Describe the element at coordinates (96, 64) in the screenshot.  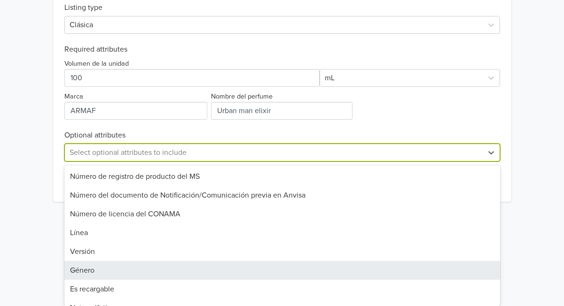
I see `label: Volumen de la unidad` at that location.